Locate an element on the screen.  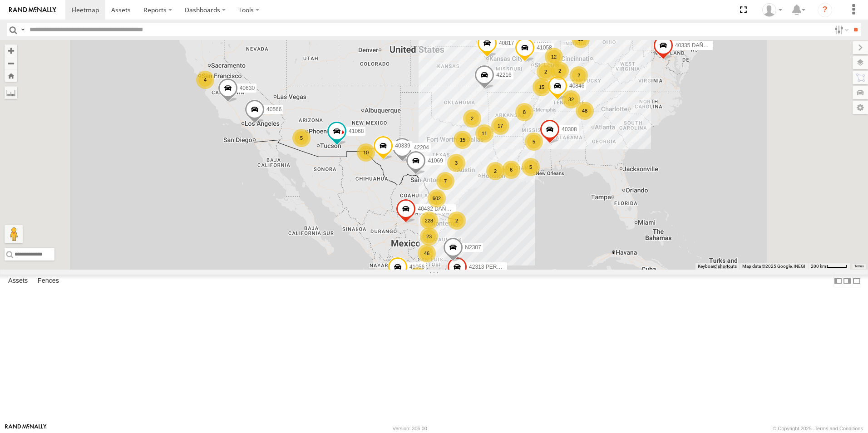
span: 40339 is located at coordinates (402, 146).